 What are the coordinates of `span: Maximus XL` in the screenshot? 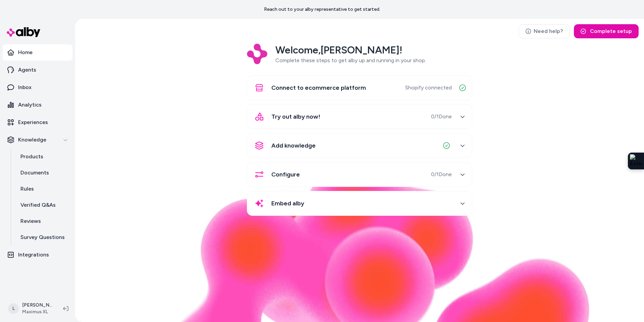 It's located at (37, 312).